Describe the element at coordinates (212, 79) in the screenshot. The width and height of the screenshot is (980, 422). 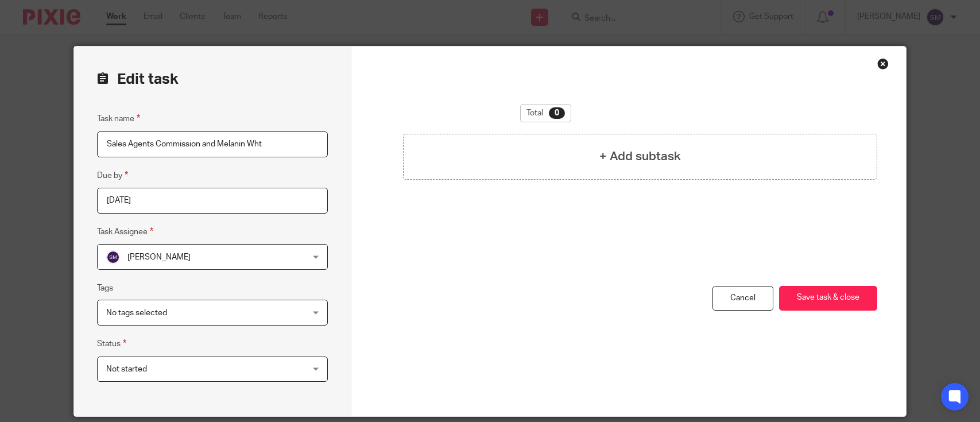
I see `h2: Edit task` at that location.